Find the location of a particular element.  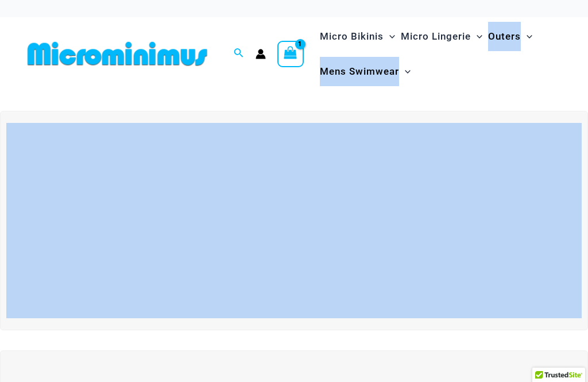

a: Account icon link is located at coordinates (261, 54).